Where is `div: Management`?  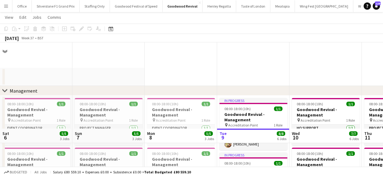
div: Management is located at coordinates (24, 91).